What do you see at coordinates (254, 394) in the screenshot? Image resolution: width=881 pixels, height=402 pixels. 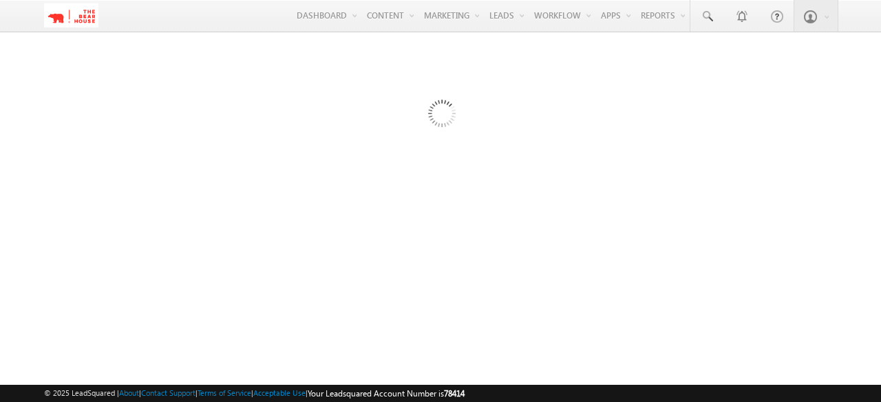 I see `span: © 2025 LeadSquared | | | | |` at bounding box center [254, 394].